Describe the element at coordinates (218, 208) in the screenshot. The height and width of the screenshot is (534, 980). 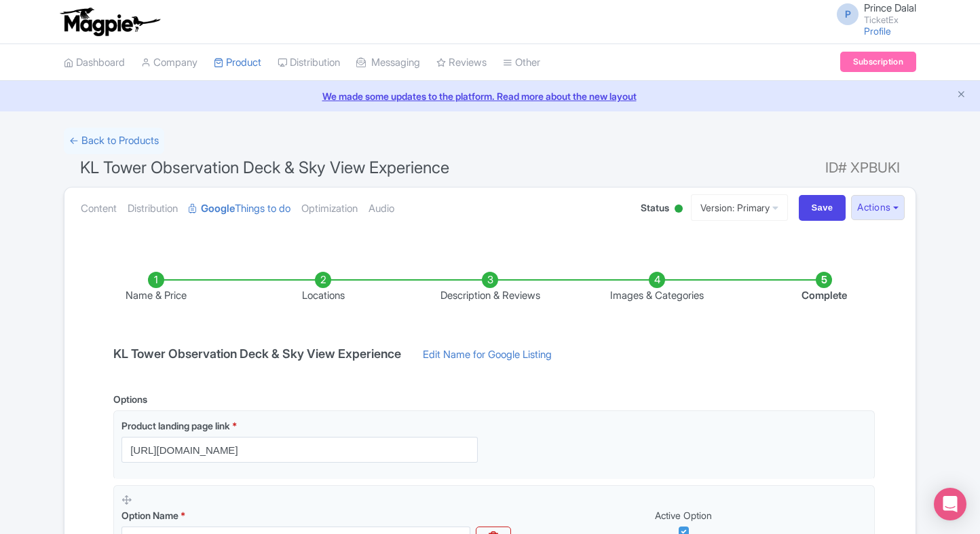
I see `strong: Google` at that location.